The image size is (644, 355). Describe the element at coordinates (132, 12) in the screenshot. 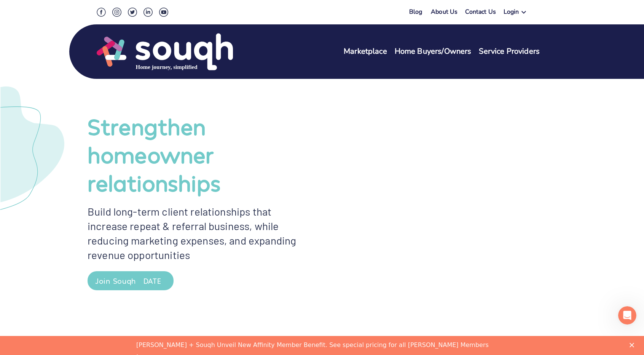

I see `img: Twitter Social Icon` at that location.